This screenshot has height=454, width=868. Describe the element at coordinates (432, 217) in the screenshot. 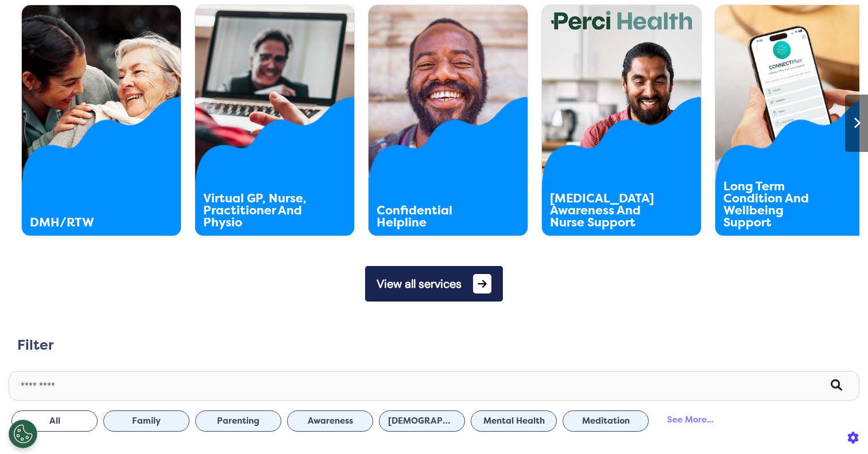

I see `div: Confidential Helpline` at that location.